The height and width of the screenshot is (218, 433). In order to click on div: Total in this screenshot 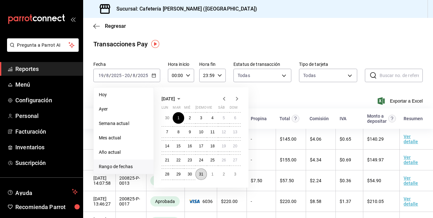, I will do `click(285, 119)`.